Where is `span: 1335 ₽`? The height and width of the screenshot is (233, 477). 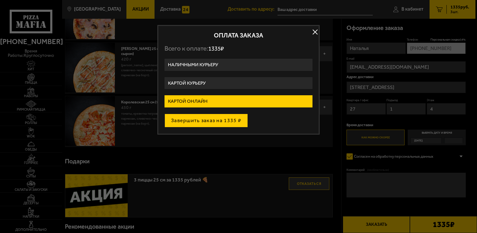 span: 1335 ₽ is located at coordinates (216, 48).